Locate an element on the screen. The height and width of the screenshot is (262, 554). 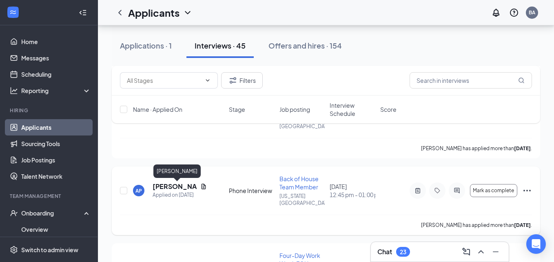
svg: ChevronUp is located at coordinates (481, 251).